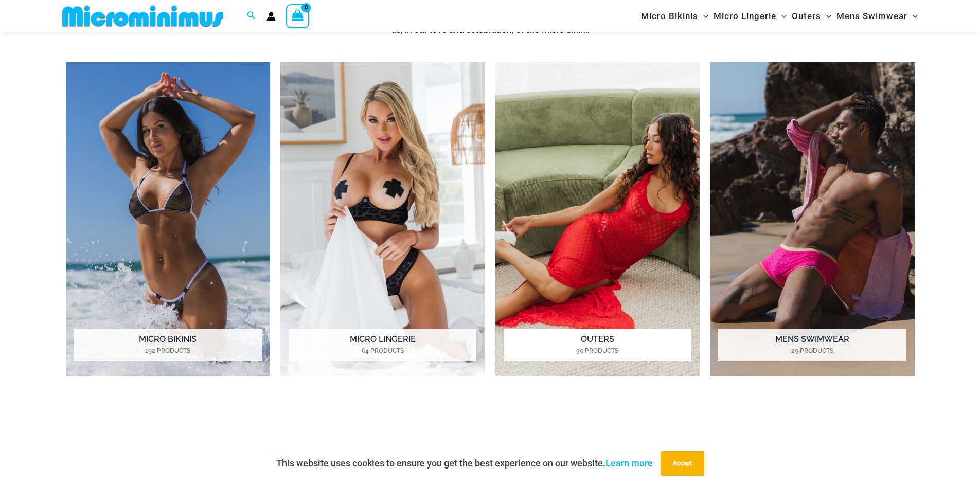 The image size is (980, 486). I want to click on img: MM SHOP LOGO FLAT, so click(143, 16).